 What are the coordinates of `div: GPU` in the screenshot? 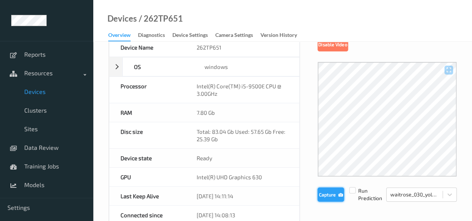 It's located at (147, 177).